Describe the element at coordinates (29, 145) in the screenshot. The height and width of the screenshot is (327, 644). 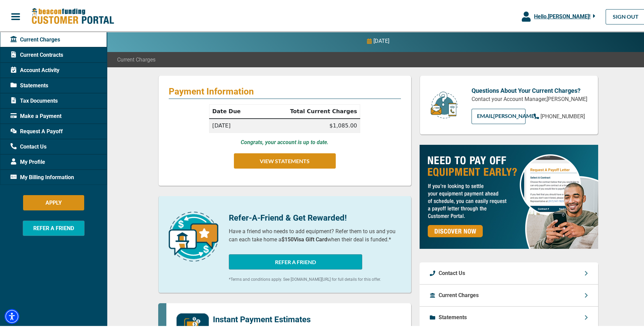
I see `span: Contact Us` at that location.